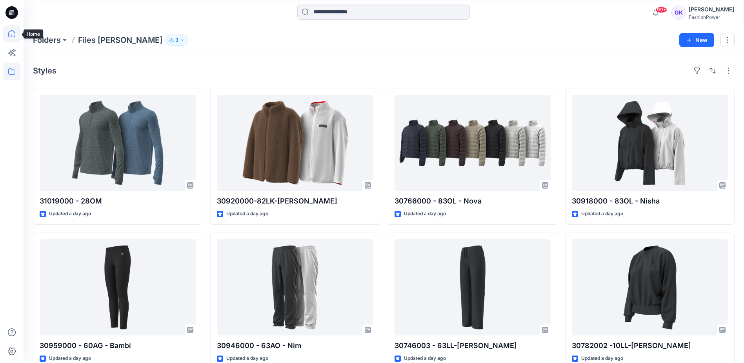 The image size is (744, 363). I want to click on h4: Styles, so click(45, 71).